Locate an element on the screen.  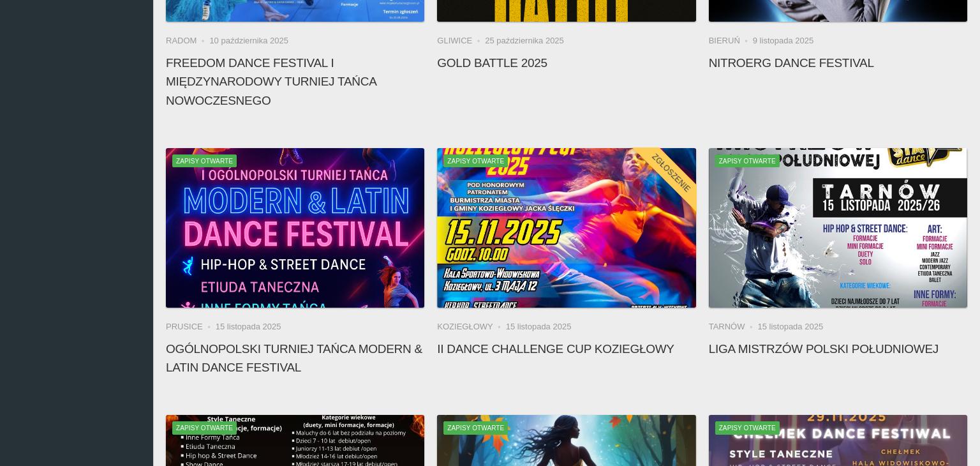
a: II Dance Challenge Cup KOZIEGŁOWYZapisy otwarteZgłoszenie is located at coordinates (566, 228).